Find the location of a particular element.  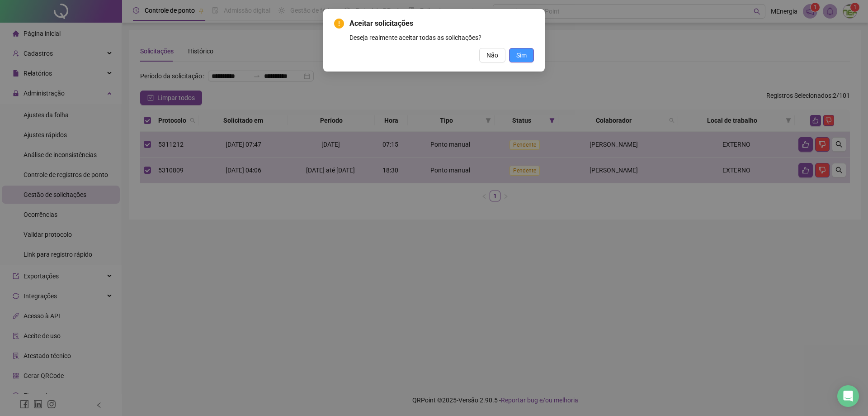

button: Não is located at coordinates (493, 55).